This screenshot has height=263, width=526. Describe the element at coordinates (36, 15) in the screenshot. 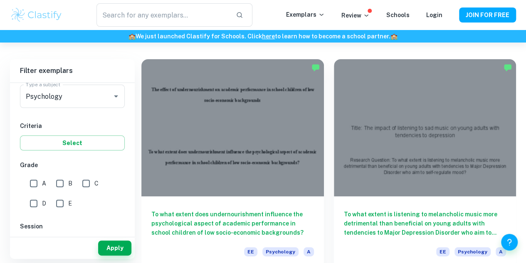

I see `img: Clastify logo` at that location.